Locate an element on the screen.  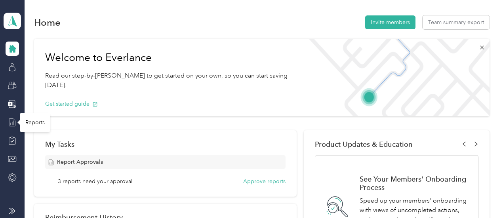
img: Welcome to everlance is located at coordinates (395, 78).